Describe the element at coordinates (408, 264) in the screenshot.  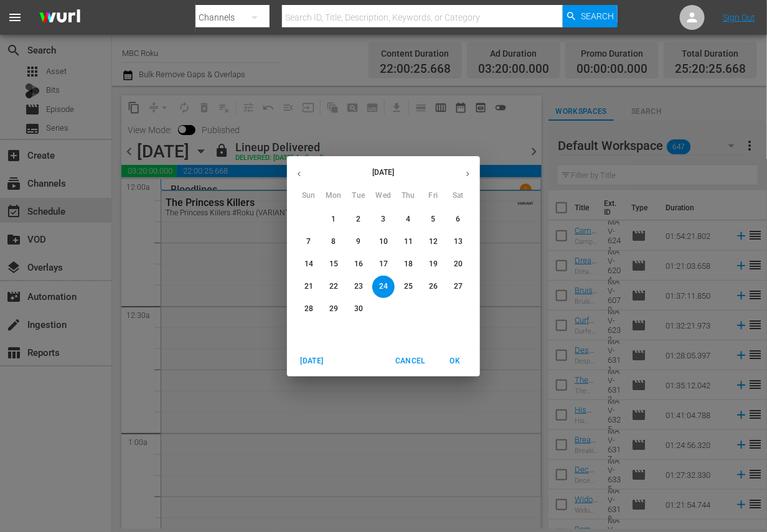
I see `button: 18` at that location.